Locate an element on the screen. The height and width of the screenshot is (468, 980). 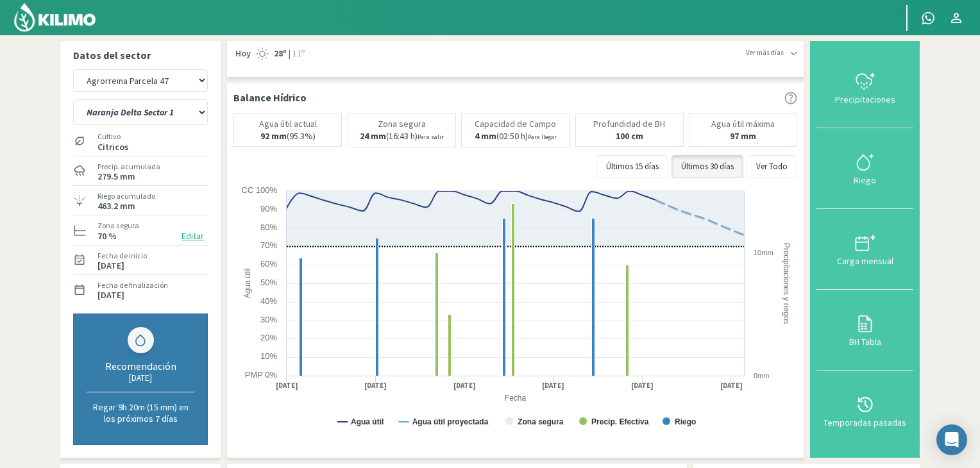
text: Agua útil proyectada is located at coordinates (450, 422).